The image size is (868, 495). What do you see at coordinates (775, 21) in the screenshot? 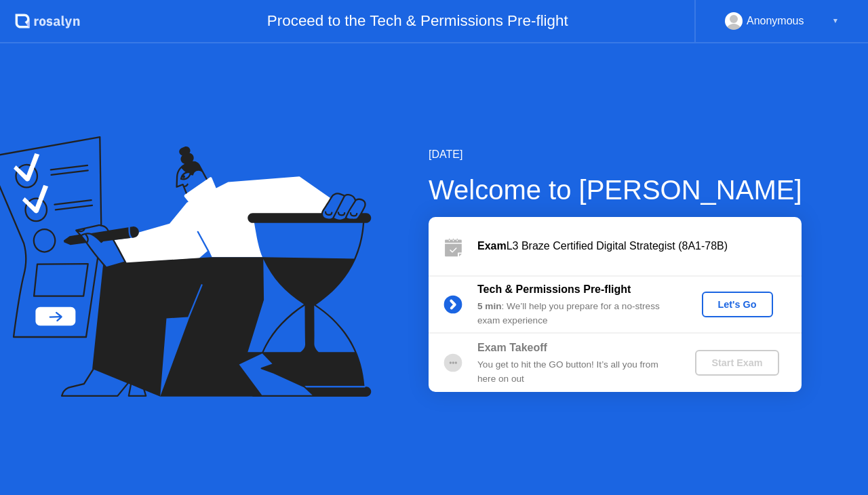
I see `div: Anonymous` at bounding box center [775, 21].